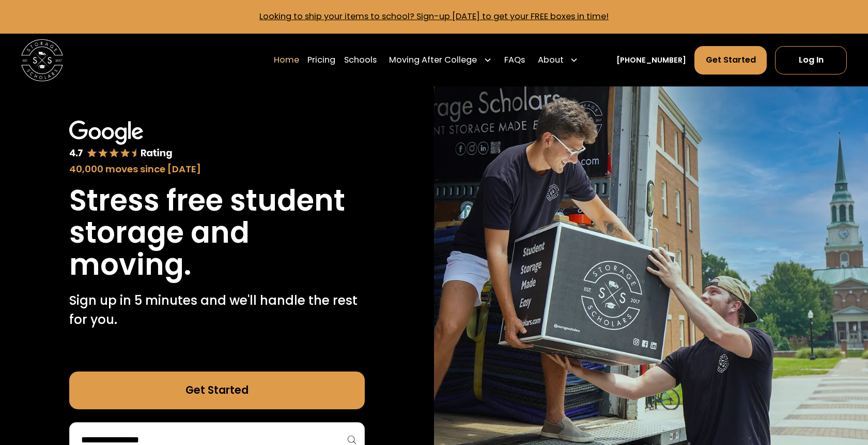 This screenshot has height=445, width=868. What do you see at coordinates (217, 232) in the screenshot?
I see `h1: Stress free student storage and moving.` at bounding box center [217, 232].